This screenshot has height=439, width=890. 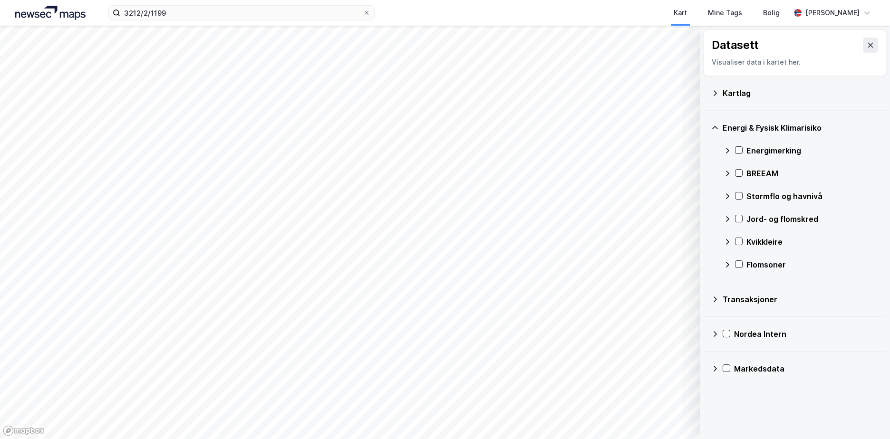 I want to click on div: Energimerking, so click(x=813, y=151).